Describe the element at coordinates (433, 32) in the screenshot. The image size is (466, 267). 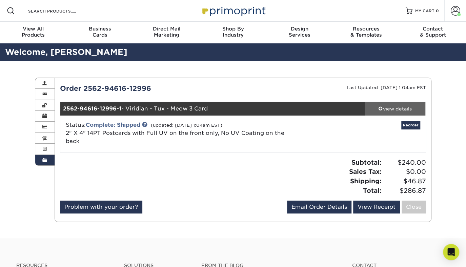
I see `div: & Support` at that location.